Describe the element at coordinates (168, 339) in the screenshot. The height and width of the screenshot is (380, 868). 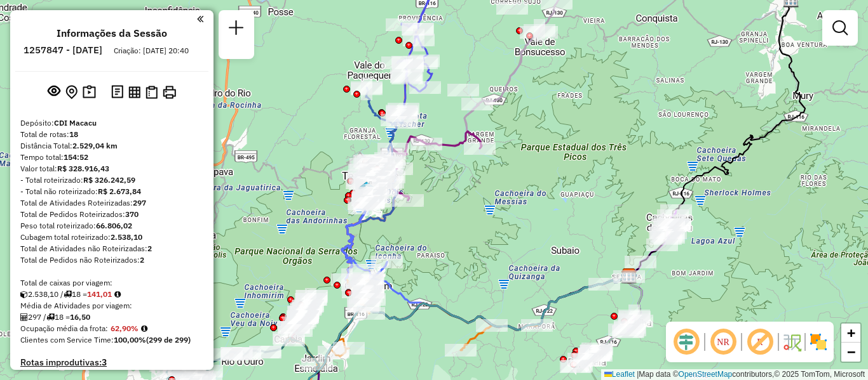
I see `strong: (299 de 299)` at that location.